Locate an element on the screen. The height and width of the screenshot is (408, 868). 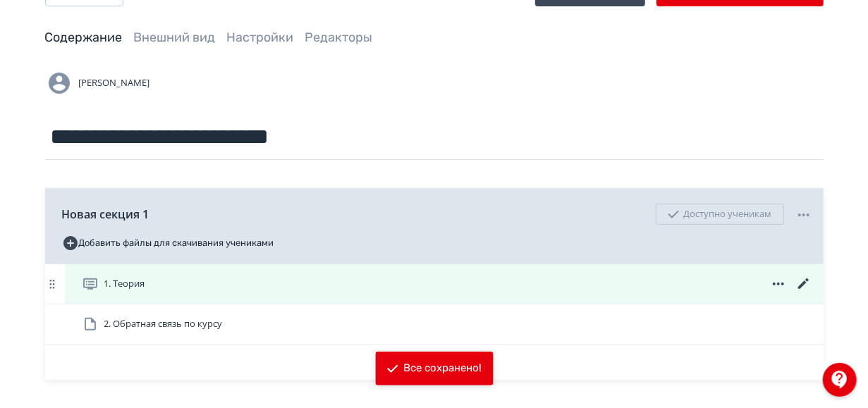
div: 1. Теория is located at coordinates (434, 284).